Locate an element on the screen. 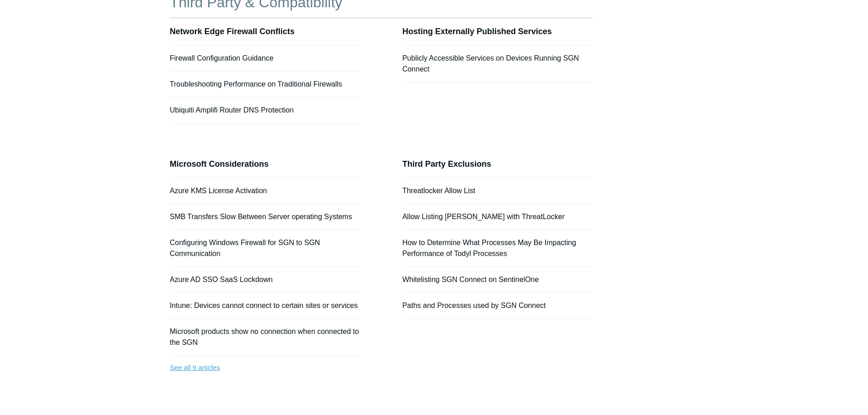  a: Firewall Configuration Guidance is located at coordinates (222, 58).